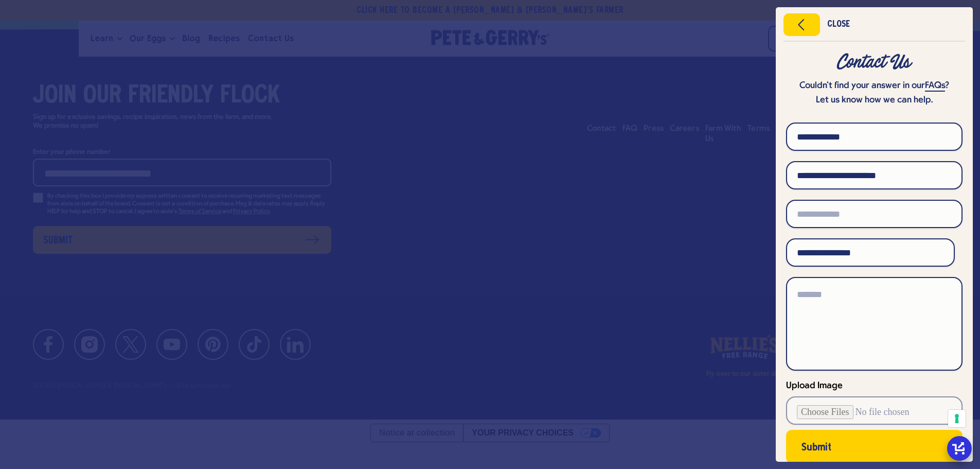 This screenshot has height=469, width=980. Describe the element at coordinates (815, 385) in the screenshot. I see `span: Upload Image` at that location.